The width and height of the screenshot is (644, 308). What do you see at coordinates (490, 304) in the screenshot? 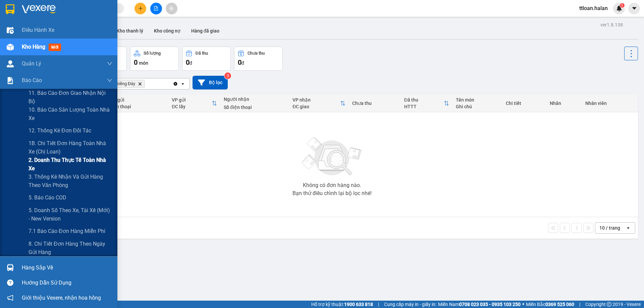
I see `strong: 0708 023 035 - 0935 103 250` at bounding box center [490, 304].